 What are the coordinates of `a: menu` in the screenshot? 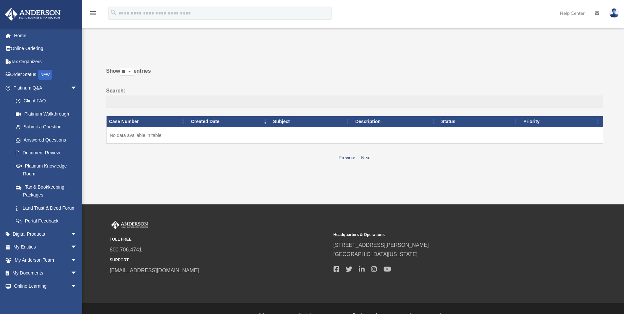 It's located at (93, 14).